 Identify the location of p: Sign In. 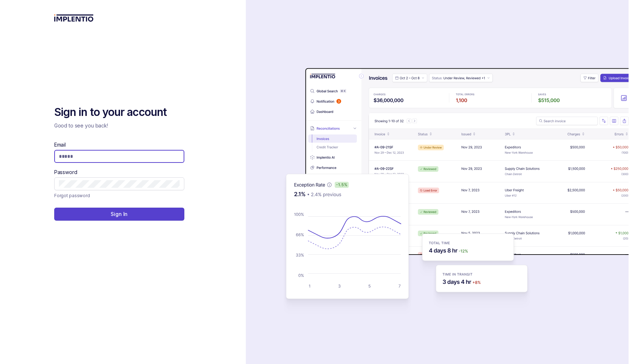
(119, 214).